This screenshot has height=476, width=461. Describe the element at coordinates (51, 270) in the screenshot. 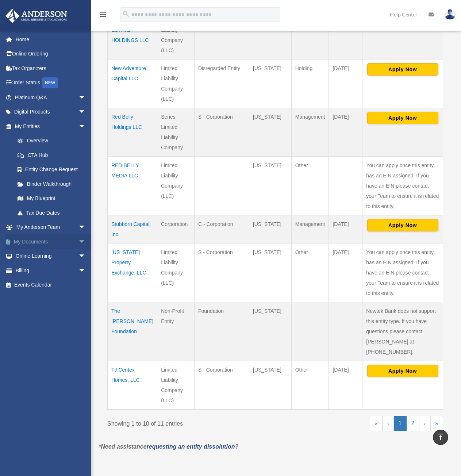

I see `a: Billingarrow_drop_down` at that location.